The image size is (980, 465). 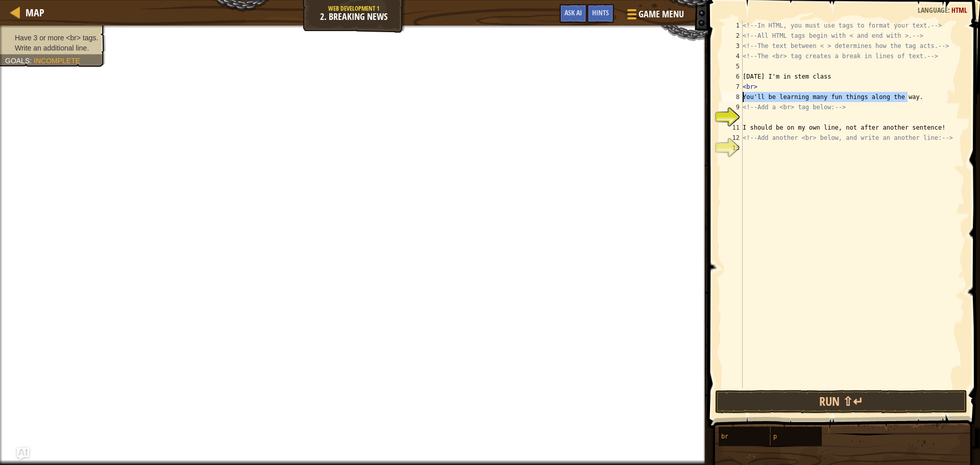 What do you see at coordinates (775, 437) in the screenshot?
I see `span: p` at bounding box center [775, 437].